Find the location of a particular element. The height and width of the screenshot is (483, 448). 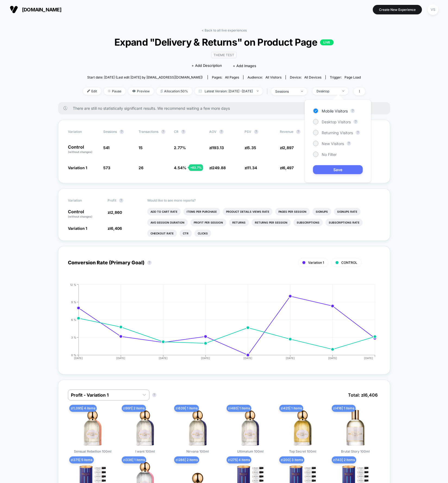

span: There are still no statistically significant results. We recommend waiting a few more days is located at coordinates (226, 108).